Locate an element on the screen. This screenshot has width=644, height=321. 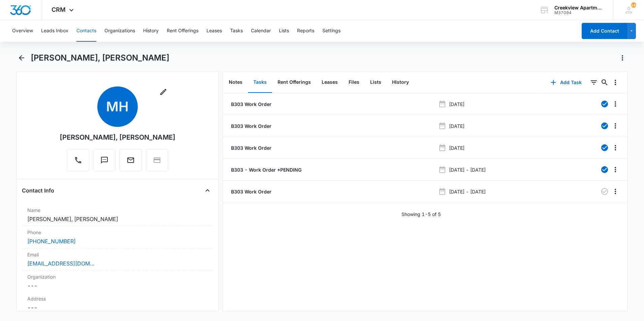
label: Address is located at coordinates (117, 299).